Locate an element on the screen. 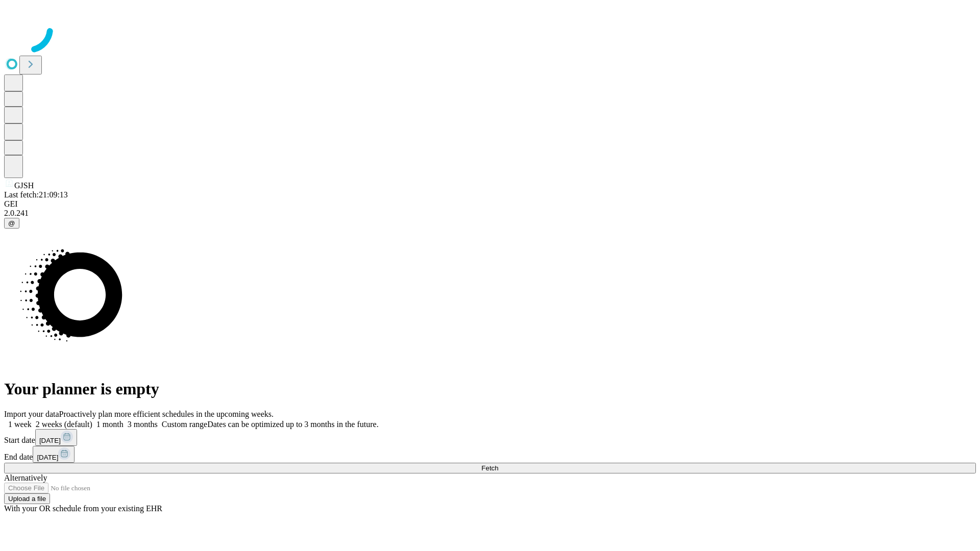 The height and width of the screenshot is (551, 980). span: Last fetch: 21:09:13 is located at coordinates (36, 195).